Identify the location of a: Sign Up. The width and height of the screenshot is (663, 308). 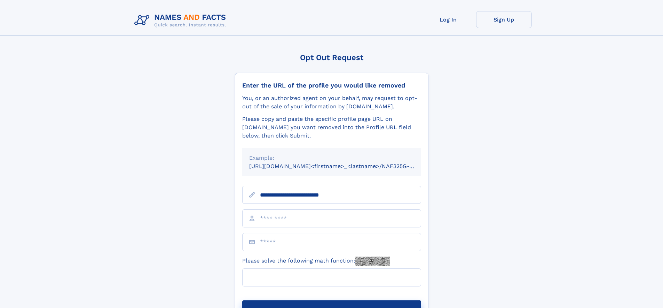
(504, 19).